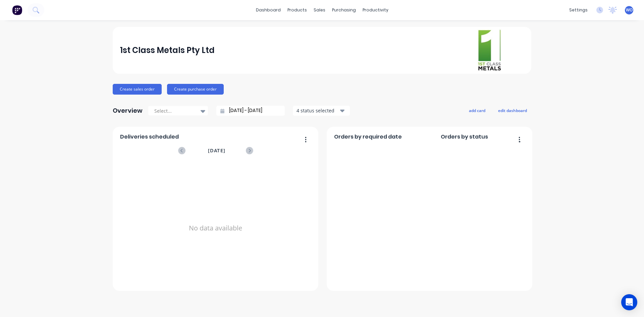 Image resolution: width=644 pixels, height=317 pixels. Describe the element at coordinates (127, 111) in the screenshot. I see `div: Overview` at that location.